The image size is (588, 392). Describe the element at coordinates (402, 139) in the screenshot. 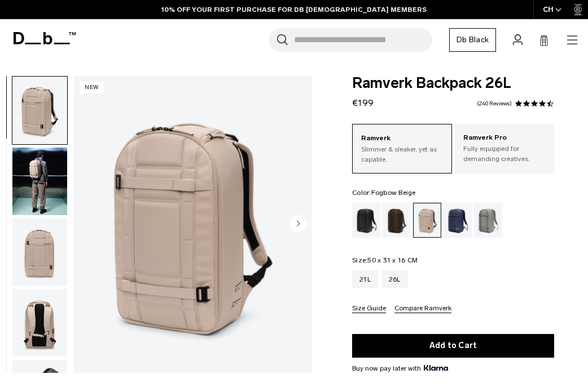

I see `p: Ramverk` at that location.